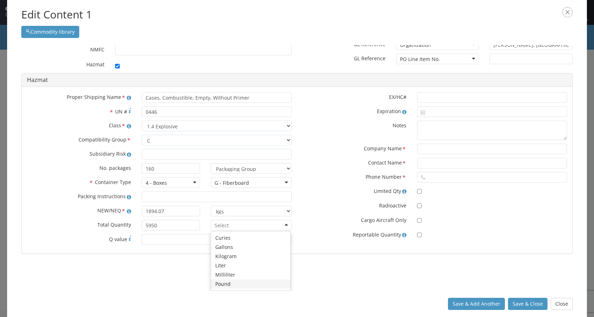 This screenshot has height=317, width=594. What do you see at coordinates (354, 191) in the screenshot?
I see `label: Limited Qty` at bounding box center [354, 191].